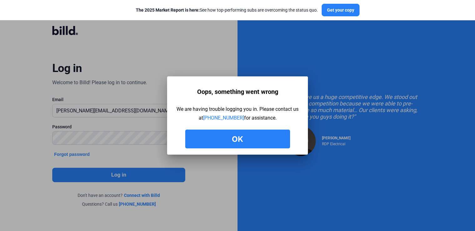 The width and height of the screenshot is (475, 231). Describe the element at coordinates (238, 92) in the screenshot. I see `div: Oops, something went wrong` at that location.